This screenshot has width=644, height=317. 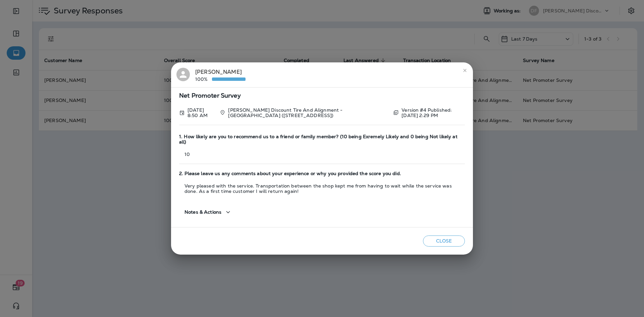 I want to click on button: Close, so click(x=444, y=241).